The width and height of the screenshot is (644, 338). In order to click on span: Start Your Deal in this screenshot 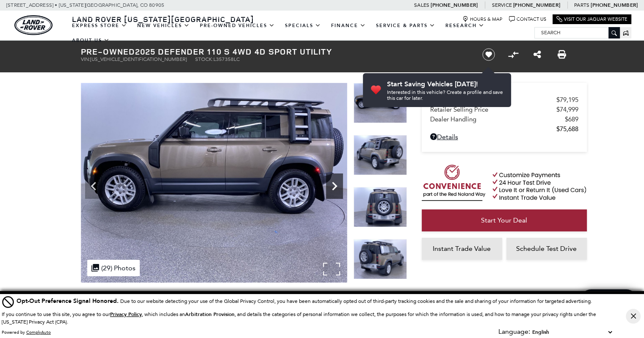, I will do `click(504, 220)`.